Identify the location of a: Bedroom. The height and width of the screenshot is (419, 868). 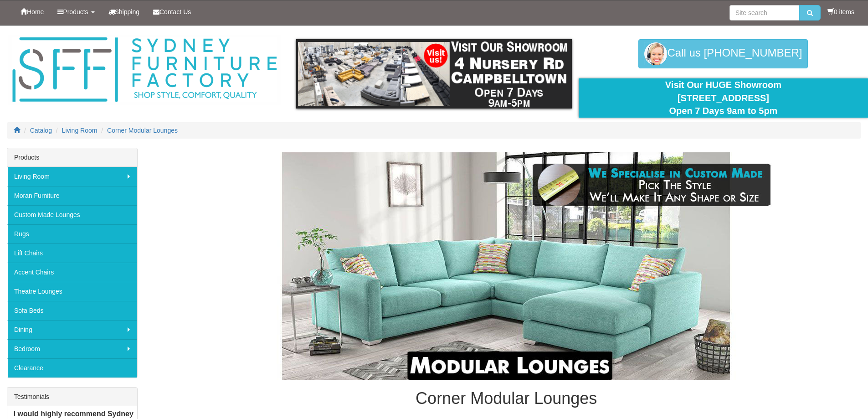
(72, 349).